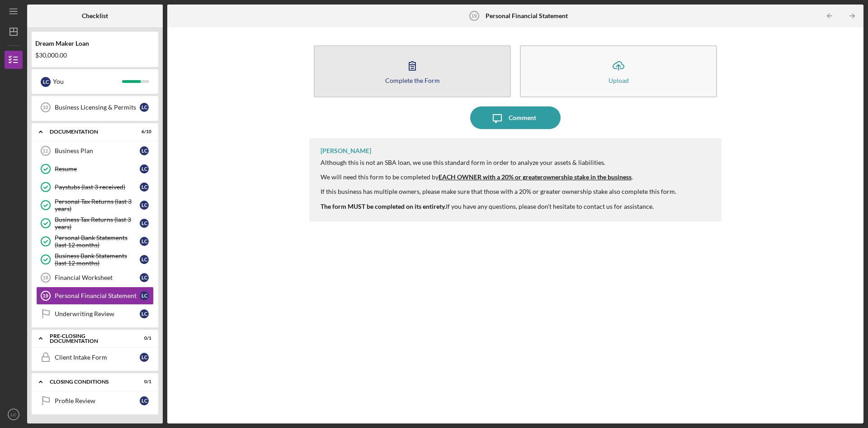 This screenshot has height=428, width=868. Describe the element at coordinates (97, 169) in the screenshot. I see `div: Resume` at that location.